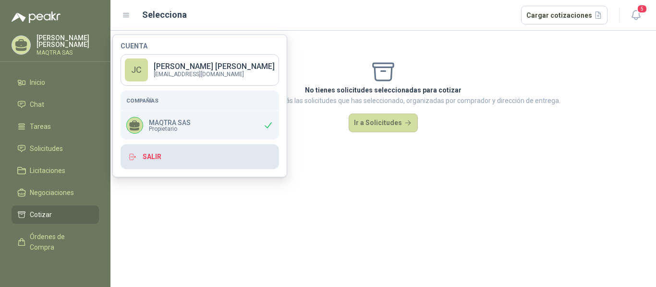 This screenshot has height=287, width=656. Describe the element at coordinates (55, 105) in the screenshot. I see `a: Chat` at that location.